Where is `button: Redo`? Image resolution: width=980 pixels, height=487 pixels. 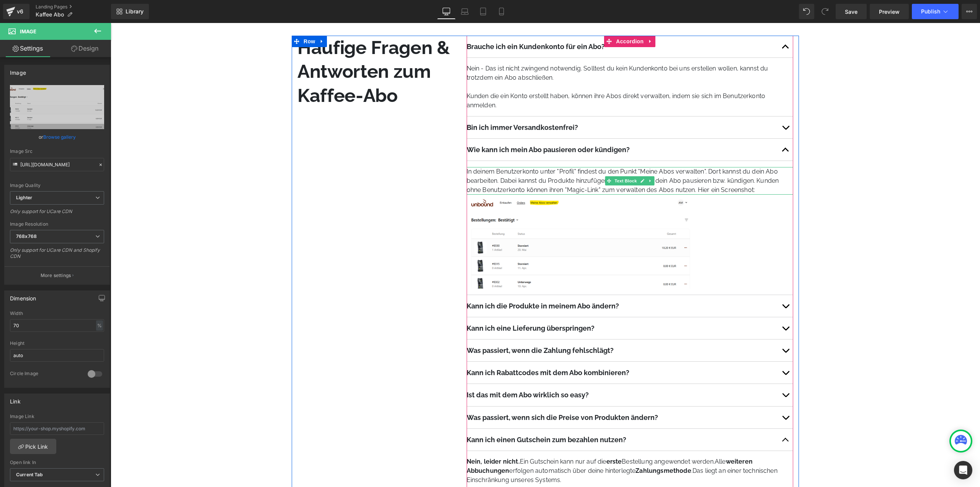 button: Redo is located at coordinates (825, 12).